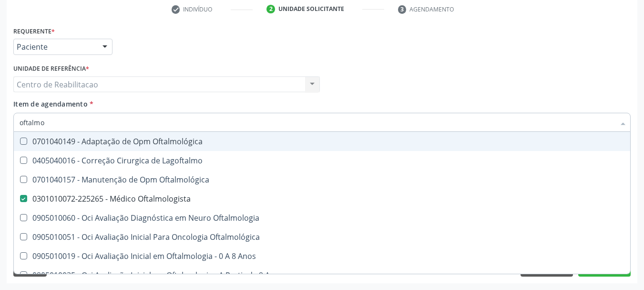 The image size is (644, 290). What do you see at coordinates (55, 47) in the screenshot?
I see `span: Paciente` at bounding box center [55, 47].